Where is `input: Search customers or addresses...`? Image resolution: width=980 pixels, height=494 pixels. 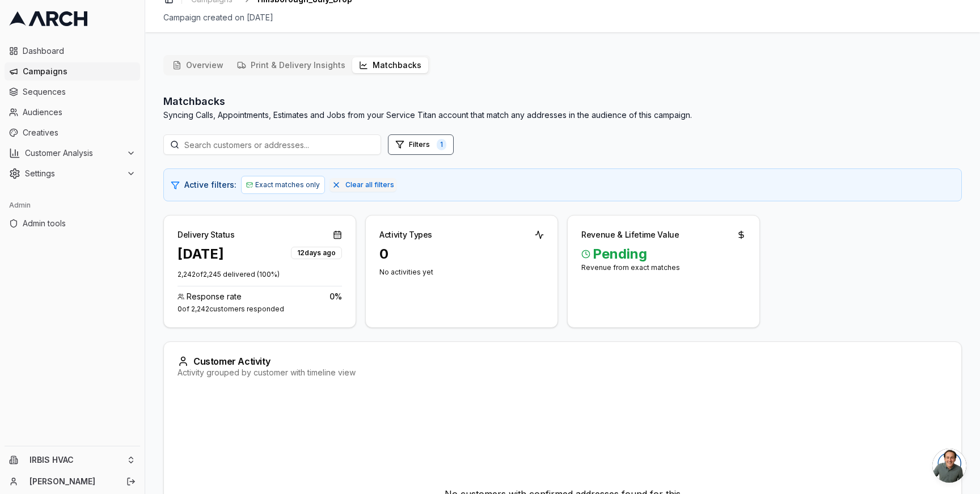
input: Search customers or addresses... is located at coordinates (273, 145).